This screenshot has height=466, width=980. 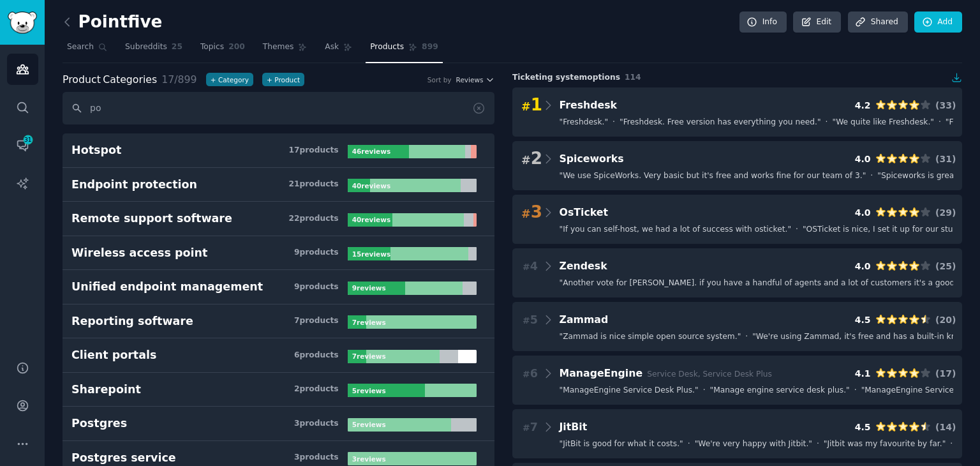 What do you see at coordinates (369, 424) in the screenshot?
I see `b: 5 review s` at bounding box center [369, 424].